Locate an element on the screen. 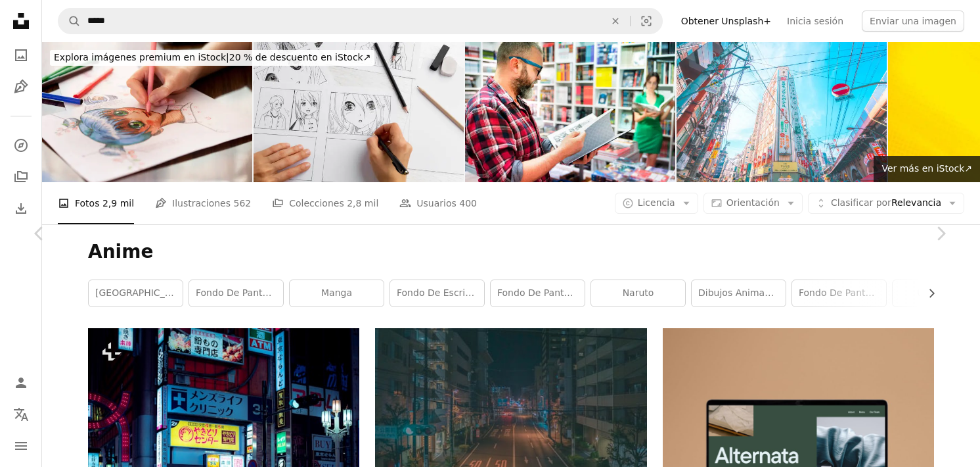  a: Usuarios 400 is located at coordinates (438, 203).